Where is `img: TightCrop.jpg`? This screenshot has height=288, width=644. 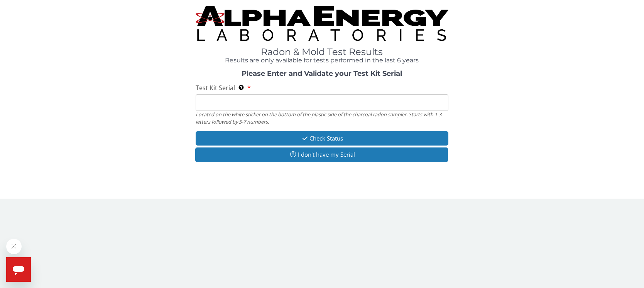 img: TightCrop.jpg is located at coordinates (322, 23).